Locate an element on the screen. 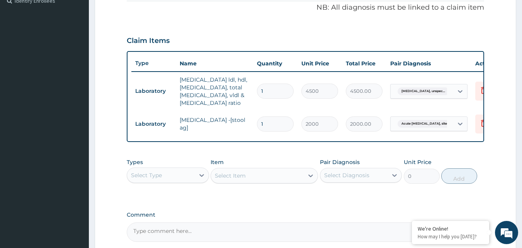 The height and width of the screenshot is (248, 522). label: Item is located at coordinates (217, 162).